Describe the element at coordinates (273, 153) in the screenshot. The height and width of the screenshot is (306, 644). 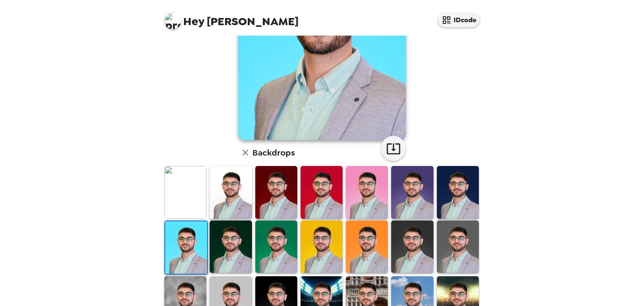
I see `h6: Backdrops` at that location.